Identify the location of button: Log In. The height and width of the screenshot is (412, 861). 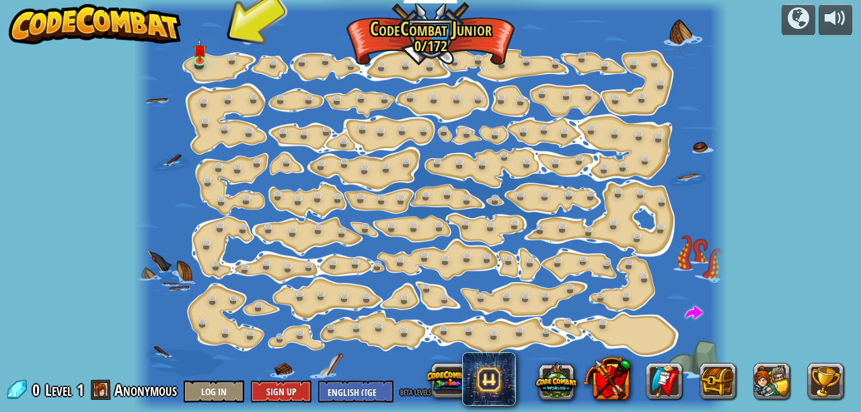
(214, 391).